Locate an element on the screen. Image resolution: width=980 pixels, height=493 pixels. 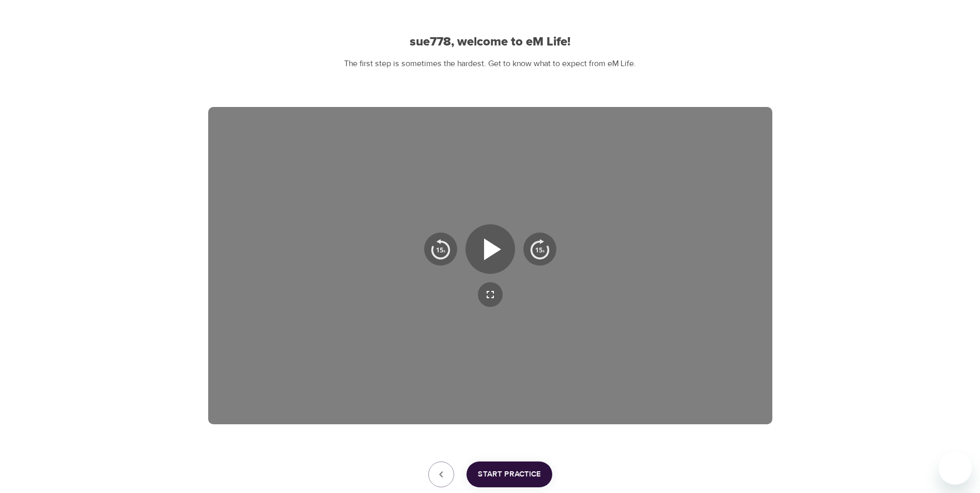
span: Start Practice is located at coordinates (509, 474).